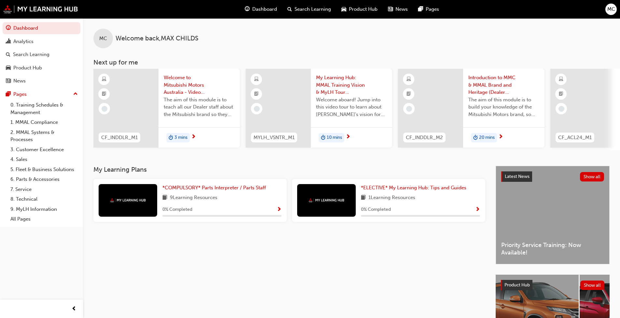 This screenshot has width=620, height=318. I want to click on span: search-icon, so click(8, 55).